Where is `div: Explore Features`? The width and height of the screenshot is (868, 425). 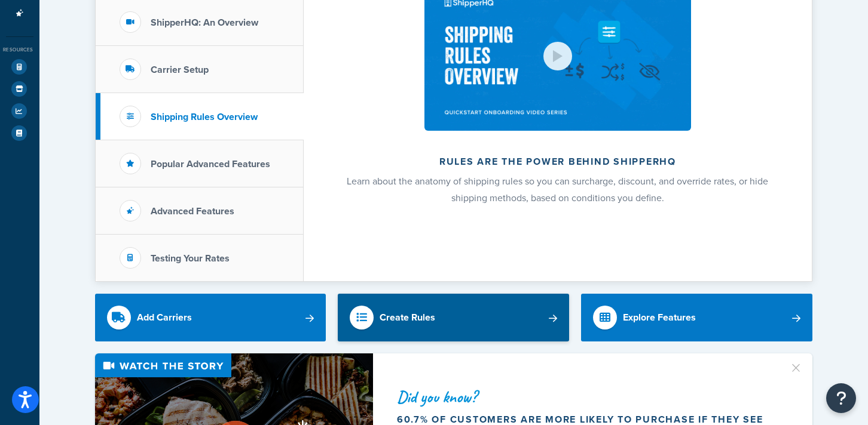
div: Explore Features is located at coordinates (659, 318).